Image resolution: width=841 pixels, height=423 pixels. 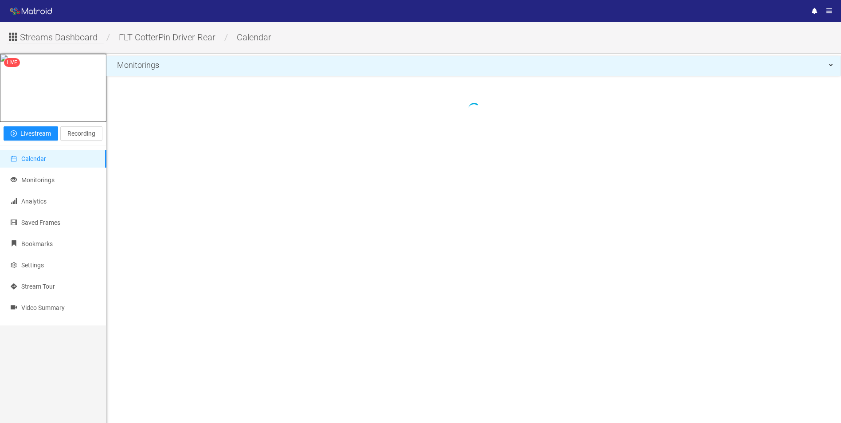 What do you see at coordinates (32, 265) in the screenshot?
I see `span: Settings` at bounding box center [32, 265].